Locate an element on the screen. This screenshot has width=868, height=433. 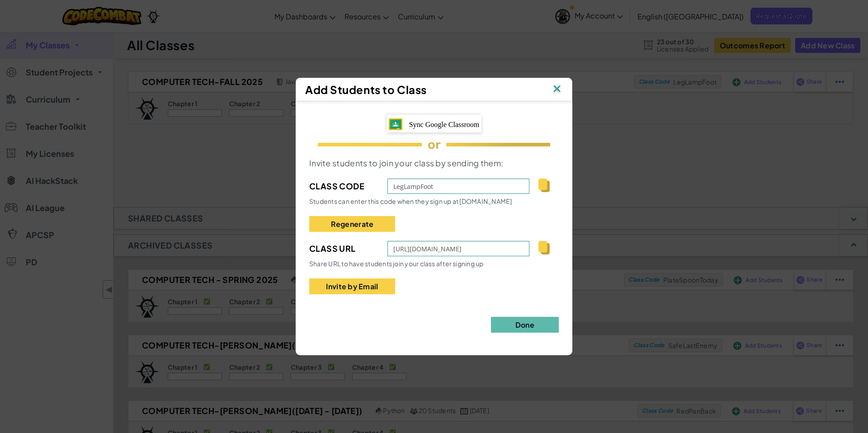
span: Invite students to join your class by sending them: is located at coordinates (406, 163).